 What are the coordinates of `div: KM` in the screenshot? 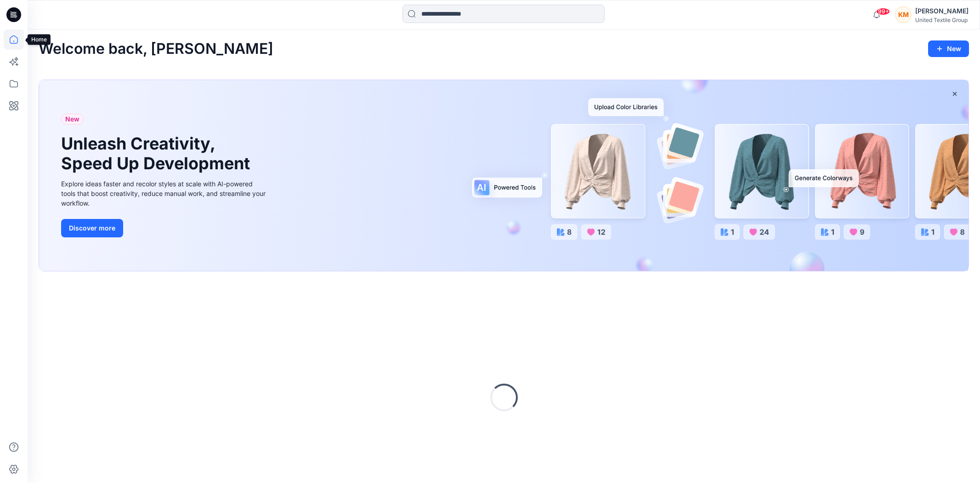 It's located at (903, 15).